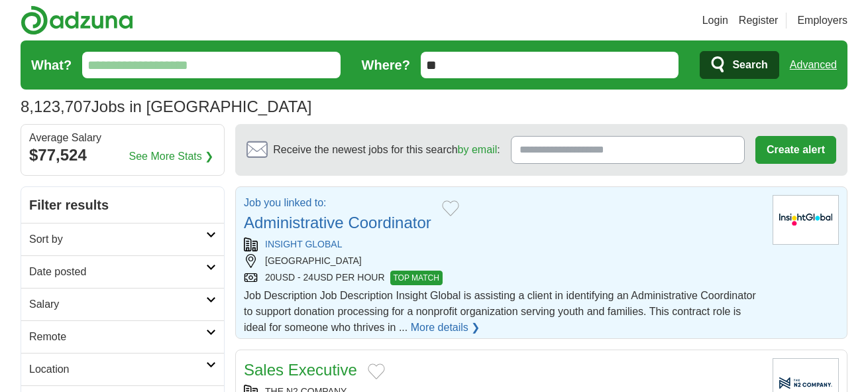 The height and width of the screenshot is (392, 868). I want to click on label: What?, so click(51, 65).